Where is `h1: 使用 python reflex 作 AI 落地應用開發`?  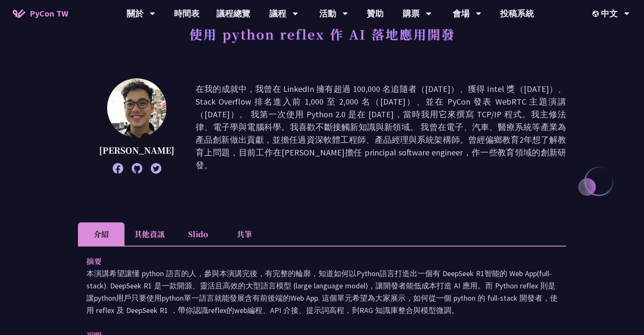 h1: 使用 python reflex 作 AI 落地應用開發 is located at coordinates (322, 34).